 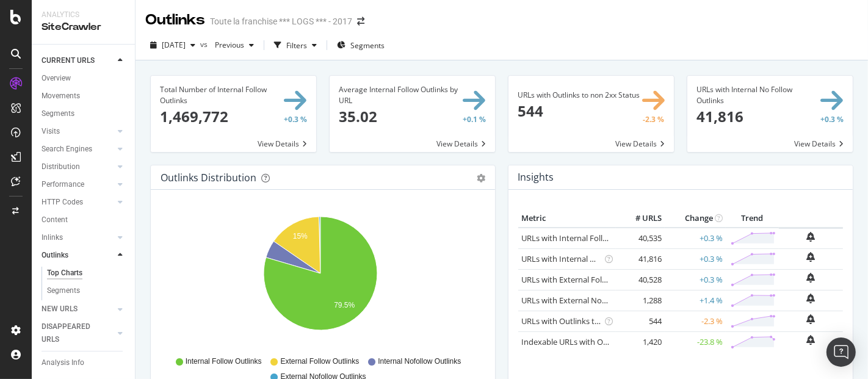 I want to click on a: Outlinks, so click(x=78, y=255).